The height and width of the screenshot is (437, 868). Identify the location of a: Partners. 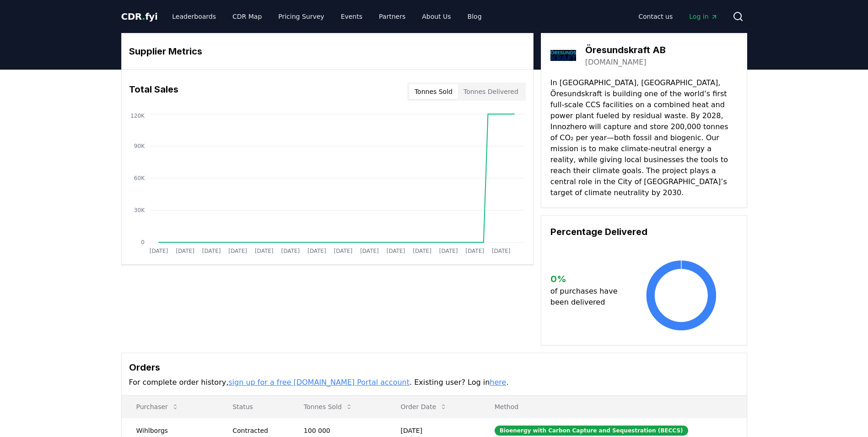
(393, 16).